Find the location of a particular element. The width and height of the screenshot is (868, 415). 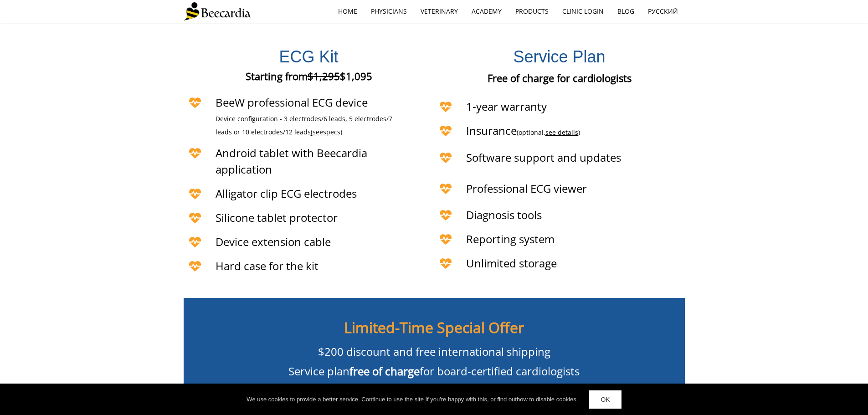

span: Diagnosis tools is located at coordinates (504, 215).